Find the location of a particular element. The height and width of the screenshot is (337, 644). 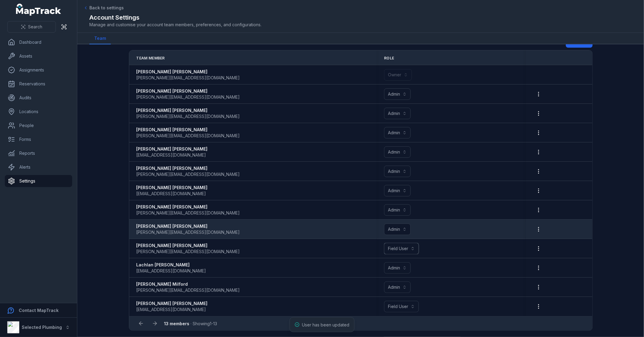

a: Back to settings is located at coordinates (104, 8).